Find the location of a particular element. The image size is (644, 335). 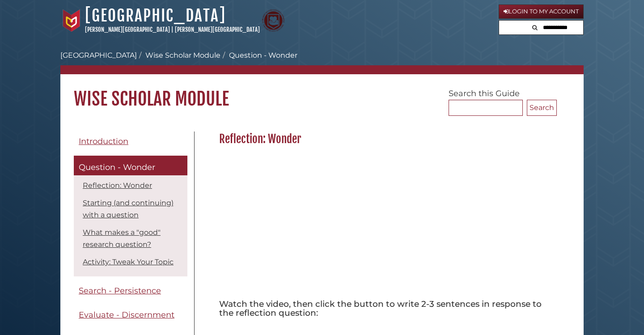

a: Starting (and continuing) with a question is located at coordinates (128, 209).